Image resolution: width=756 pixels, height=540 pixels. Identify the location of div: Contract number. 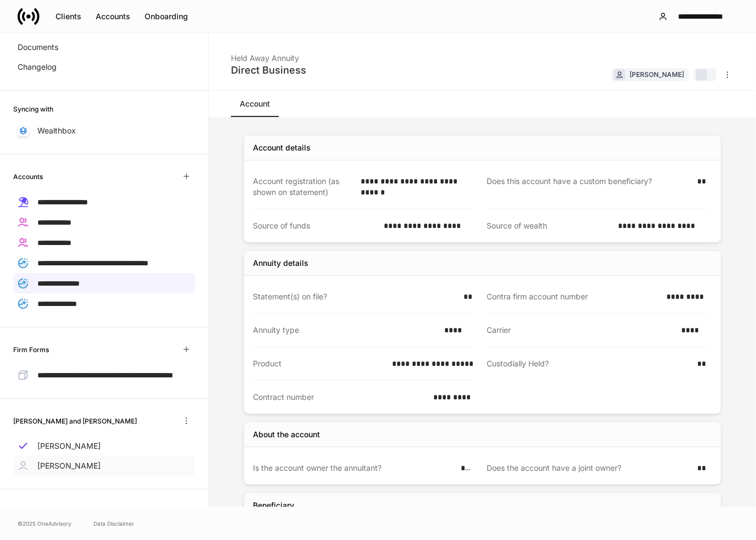
(340, 397).